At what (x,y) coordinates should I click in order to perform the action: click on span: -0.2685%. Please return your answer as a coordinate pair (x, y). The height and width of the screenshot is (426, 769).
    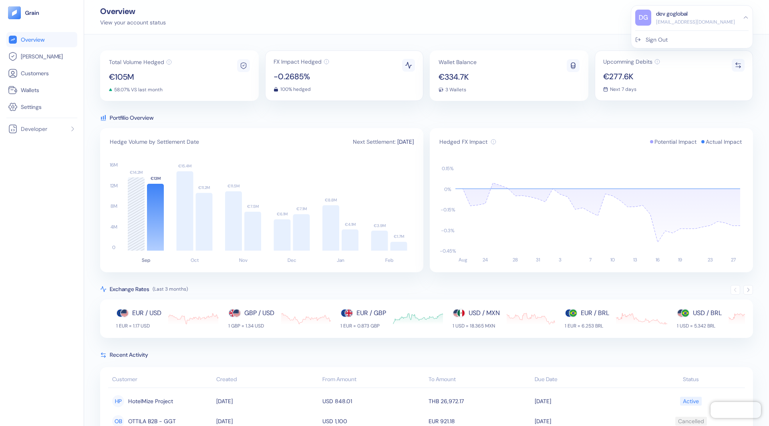
    Looking at the image, I should click on (301, 77).